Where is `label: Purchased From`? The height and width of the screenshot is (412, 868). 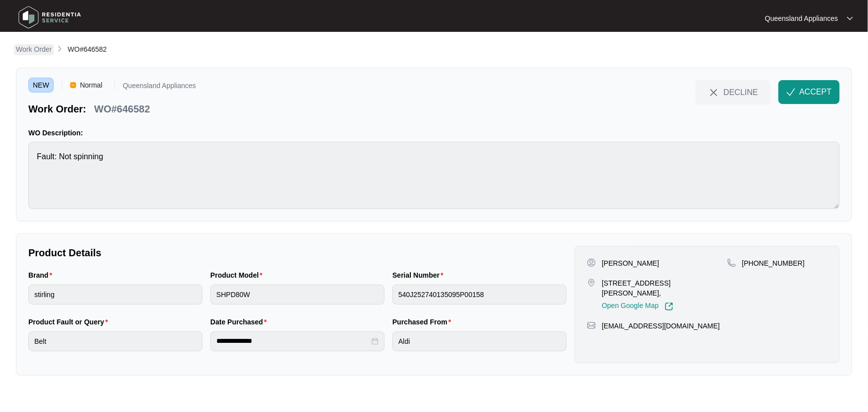
label: Purchased From is located at coordinates (424, 322).